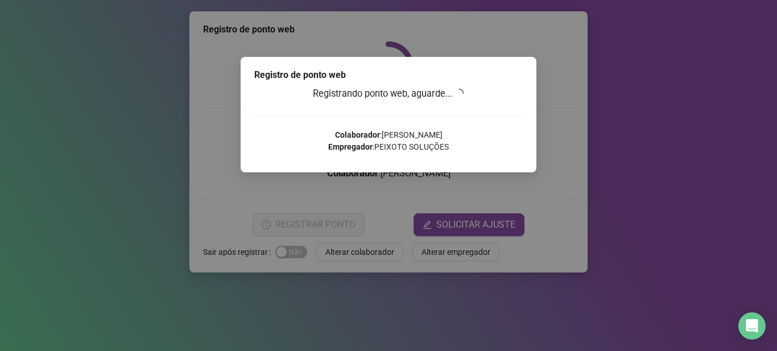 Image resolution: width=777 pixels, height=351 pixels. What do you see at coordinates (388, 75) in the screenshot?
I see `div: Registro de ponto web` at bounding box center [388, 75].